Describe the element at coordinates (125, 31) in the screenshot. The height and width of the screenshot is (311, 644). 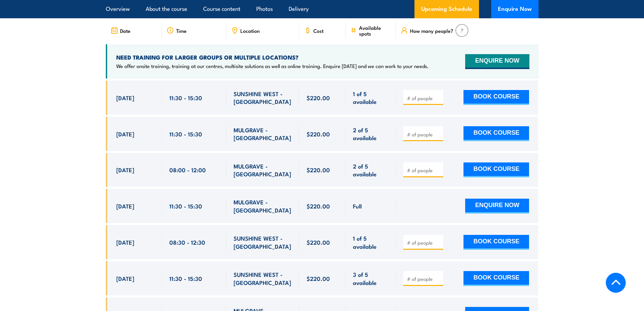
I see `span: Date` at that location.